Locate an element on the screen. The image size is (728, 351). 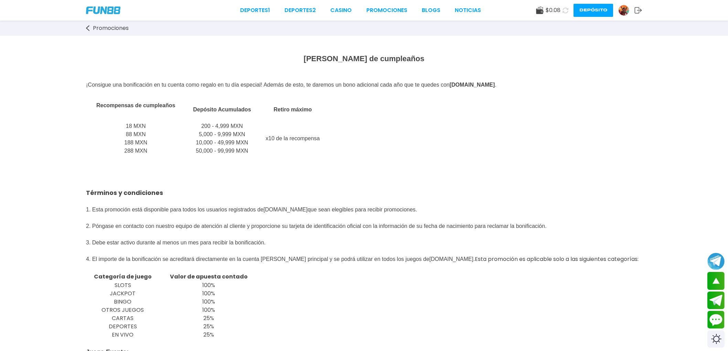
span: $ 0.08 is located at coordinates (553, 10).